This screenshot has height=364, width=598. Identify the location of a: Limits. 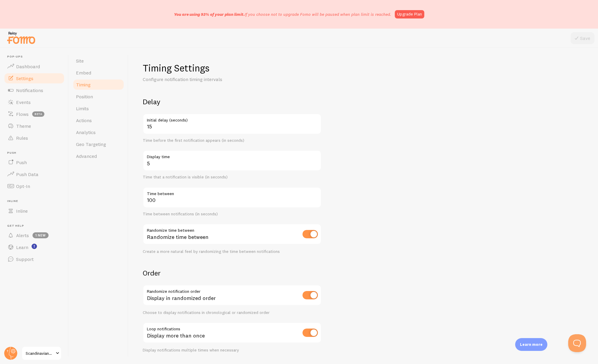
(98, 108).